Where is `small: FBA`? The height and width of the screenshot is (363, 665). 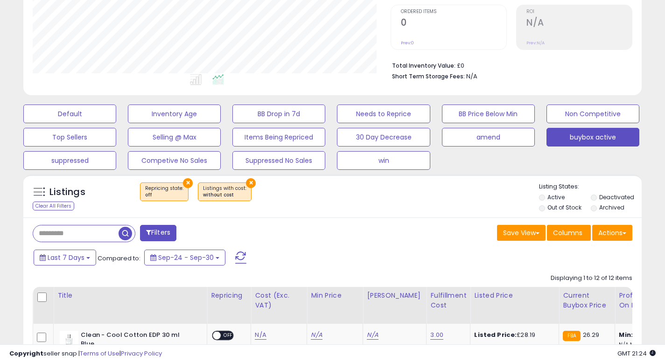 small: FBA is located at coordinates (571, 336).